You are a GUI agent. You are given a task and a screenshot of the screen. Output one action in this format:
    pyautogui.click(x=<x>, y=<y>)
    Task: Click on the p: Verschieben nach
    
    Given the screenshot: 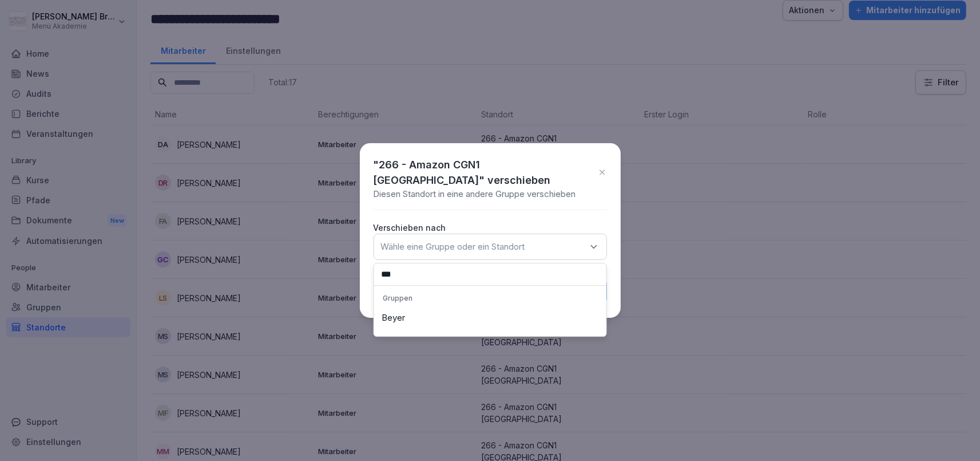 What is the action you would take?
    pyautogui.click(x=490, y=227)
    